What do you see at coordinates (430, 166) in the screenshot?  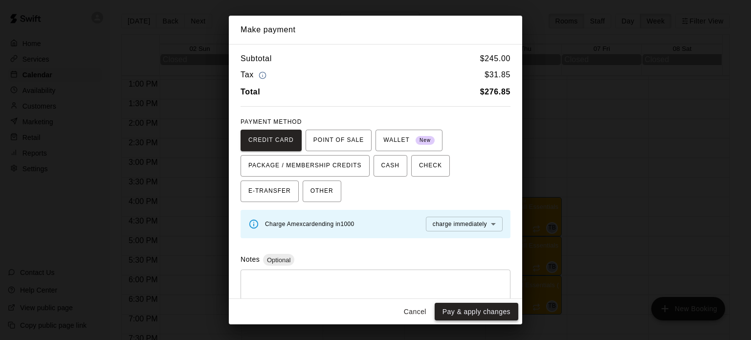 I see `button: CHECK` at bounding box center [430, 166].